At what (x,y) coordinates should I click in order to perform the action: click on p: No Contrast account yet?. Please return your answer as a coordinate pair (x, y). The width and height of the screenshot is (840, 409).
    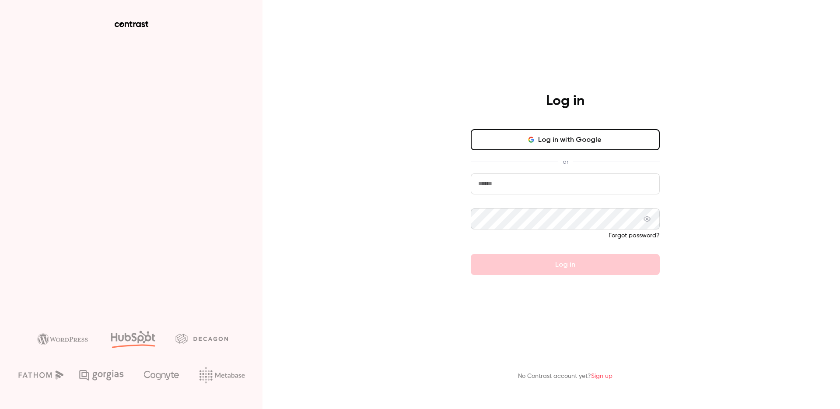
    Looking at the image, I should click on (565, 376).